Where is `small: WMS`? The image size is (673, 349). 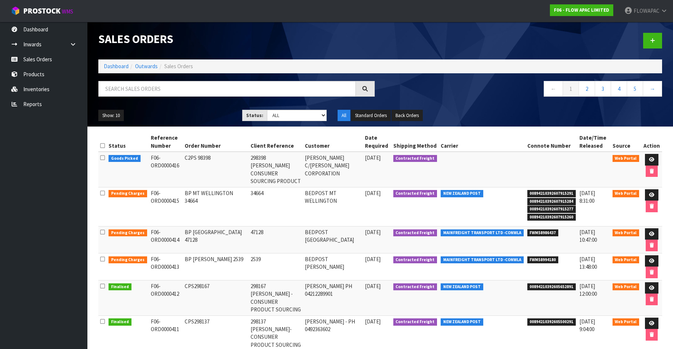 small: WMS is located at coordinates (67, 11).